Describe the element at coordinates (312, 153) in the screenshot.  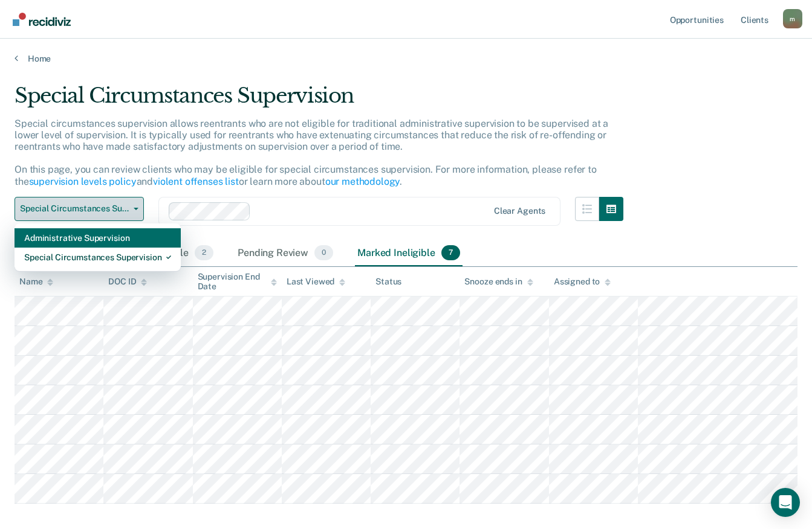
I see `p: Special circumstances supervision allows reentrants who are not eligible for traditional administ...` at that location.